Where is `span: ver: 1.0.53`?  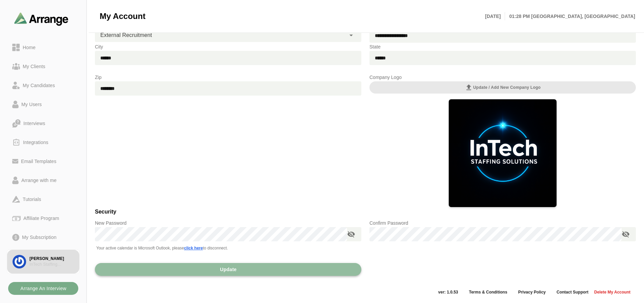 span: ver: 1.0.53 is located at coordinates (448, 292).